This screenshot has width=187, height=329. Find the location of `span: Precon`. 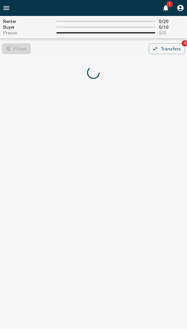

span: Precon is located at coordinates (28, 33).